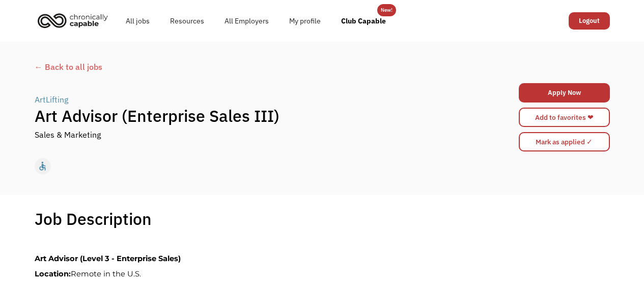  Describe the element at coordinates (322, 67) in the screenshot. I see `div: ← Back to all jobs` at that location.